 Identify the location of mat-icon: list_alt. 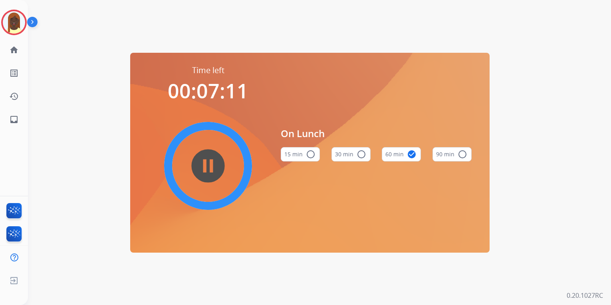
(14, 73).